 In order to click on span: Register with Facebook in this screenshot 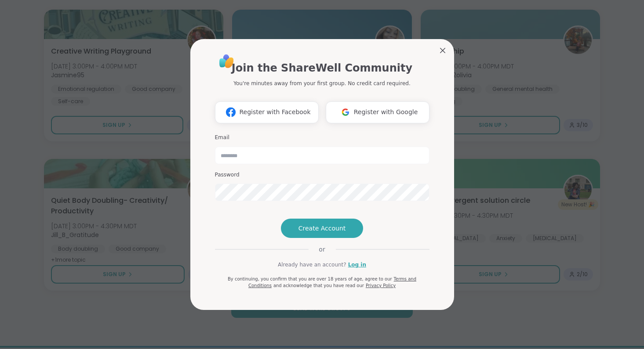, I will do `click(275, 112)`.